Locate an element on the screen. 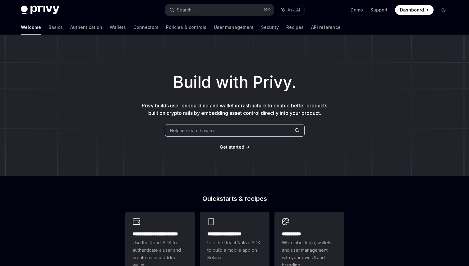 Image resolution: width=469 pixels, height=266 pixels. button: Toggle dark mode is located at coordinates (444, 10).